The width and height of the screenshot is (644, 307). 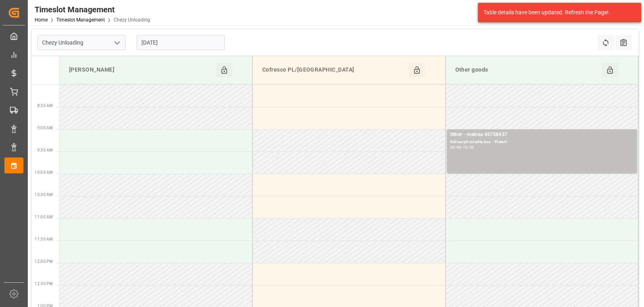 I want to click on button: open menu, so click(x=117, y=42).